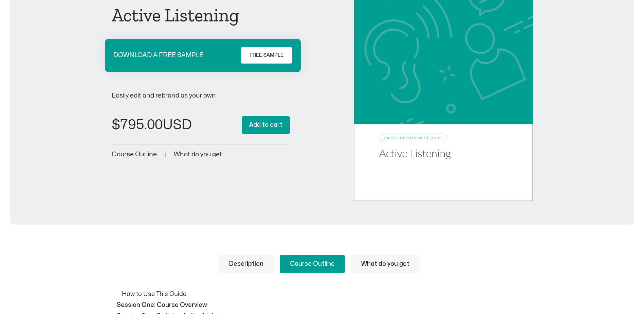 Image resolution: width=644 pixels, height=314 pixels. What do you see at coordinates (267, 55) in the screenshot?
I see `span: FREE SAMPLE` at bounding box center [267, 55].